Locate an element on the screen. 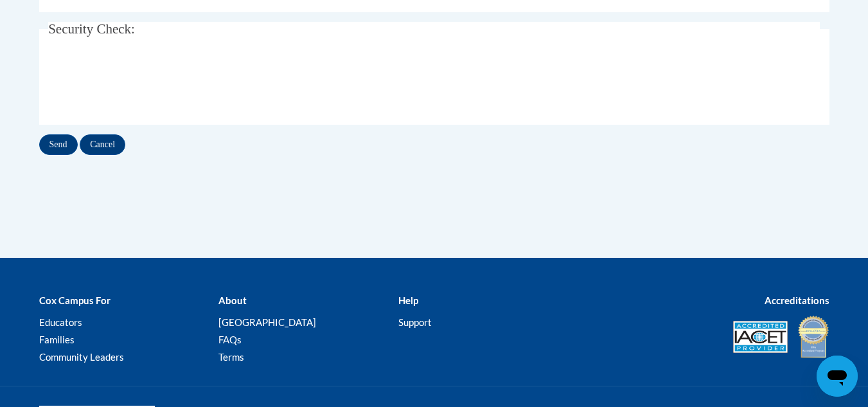  span: Security Check: is located at coordinates (91, 29).